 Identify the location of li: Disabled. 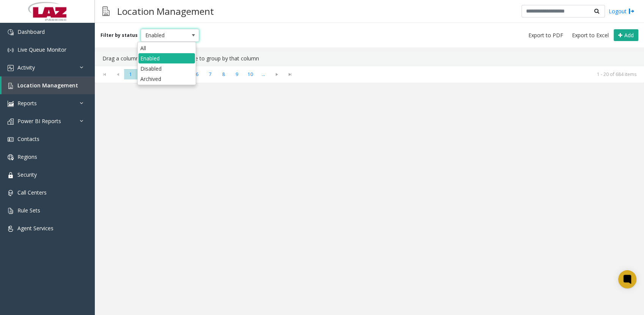
(166, 68).